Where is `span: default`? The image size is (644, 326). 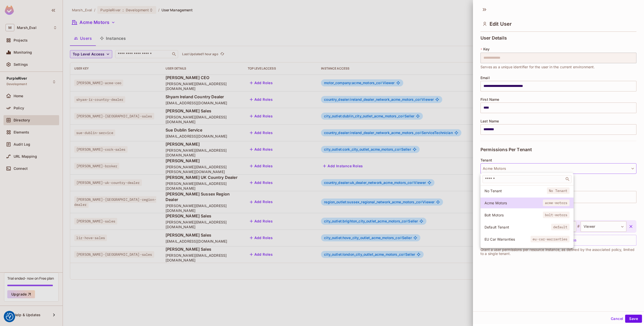 span: default is located at coordinates (560, 227).